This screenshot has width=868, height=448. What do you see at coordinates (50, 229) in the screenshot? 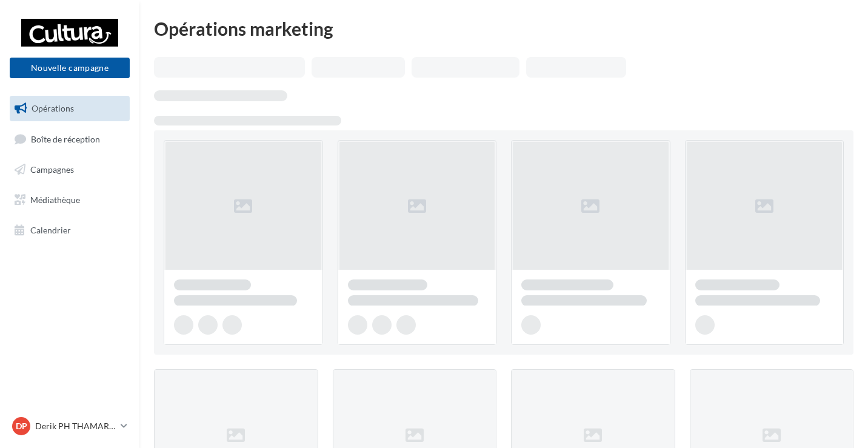
I see `span: Calendrier` at bounding box center [50, 229].